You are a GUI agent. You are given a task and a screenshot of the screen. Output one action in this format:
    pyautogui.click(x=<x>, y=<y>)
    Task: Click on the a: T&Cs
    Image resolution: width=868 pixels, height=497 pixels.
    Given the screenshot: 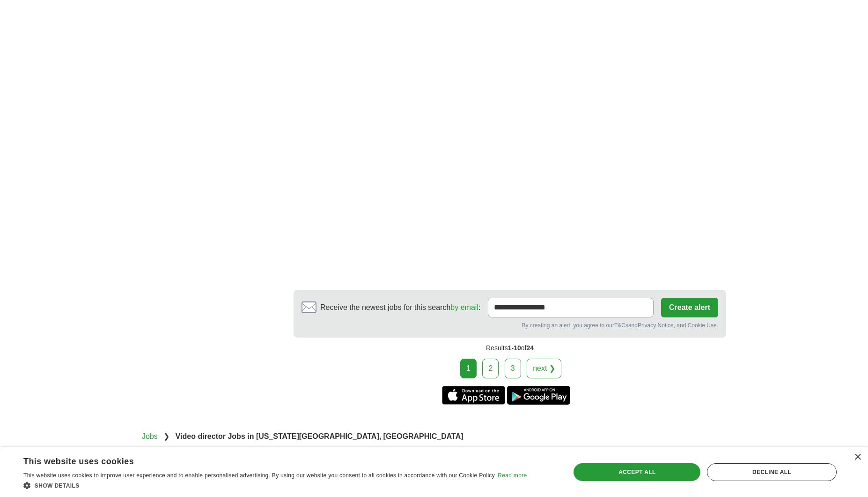 What is the action you would take?
    pyautogui.click(x=621, y=325)
    